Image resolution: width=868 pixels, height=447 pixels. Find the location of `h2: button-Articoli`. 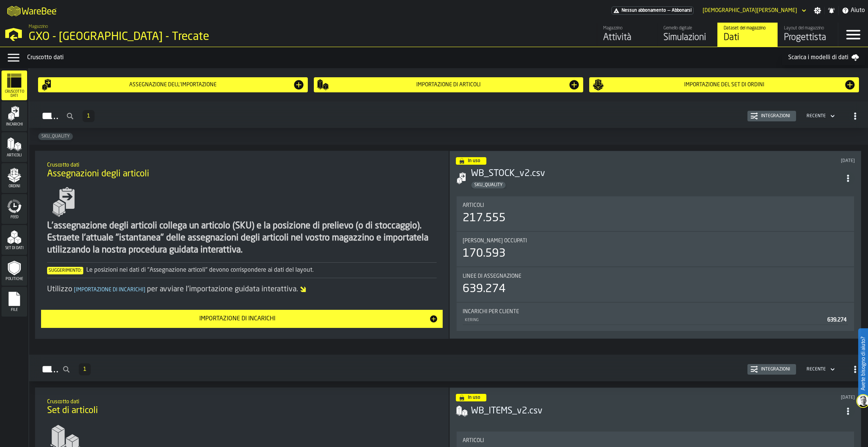

h2: button-Articoli is located at coordinates (448, 367).